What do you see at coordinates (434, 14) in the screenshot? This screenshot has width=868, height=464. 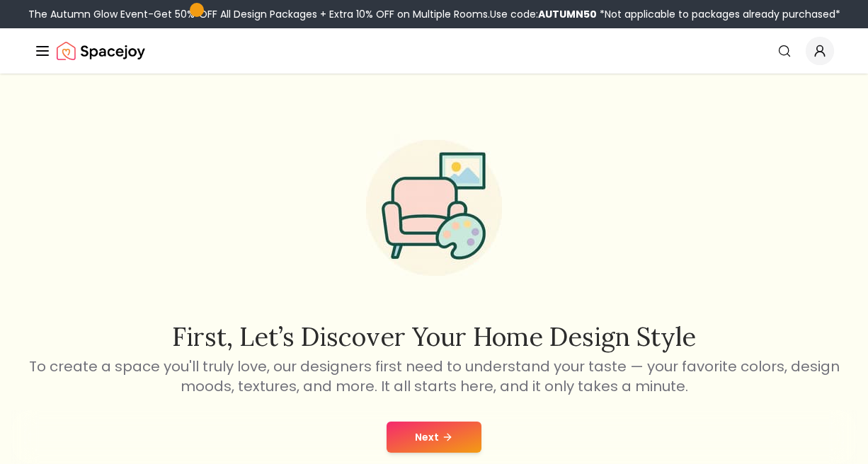 I see `div: The Autumn Glow Event-Get 50% OFF All Design Packages + Extra 10% OFF on Multiple Rooms.` at bounding box center [434, 14].